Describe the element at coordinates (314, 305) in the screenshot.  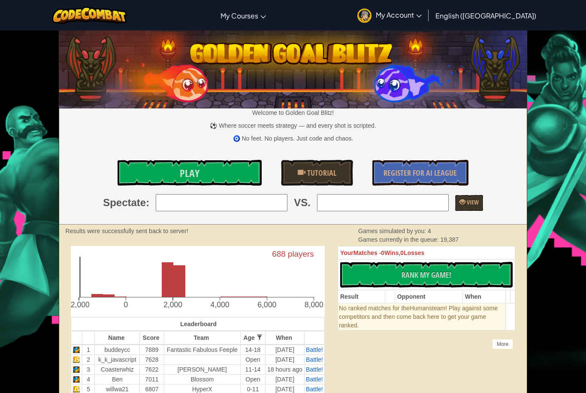
I see `text: 8,000` at that location.